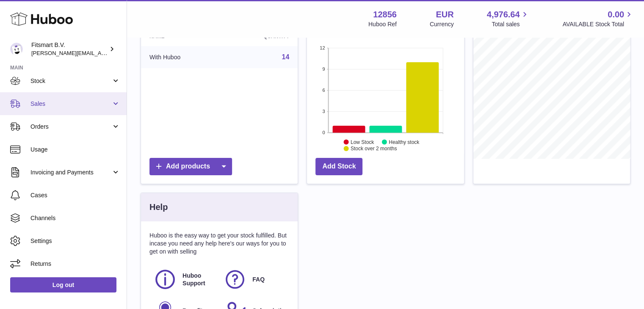  I want to click on p: Huboo is the easy way to get your stock fulfilled. But incase you need any help here's our ways f..., so click(219, 243).